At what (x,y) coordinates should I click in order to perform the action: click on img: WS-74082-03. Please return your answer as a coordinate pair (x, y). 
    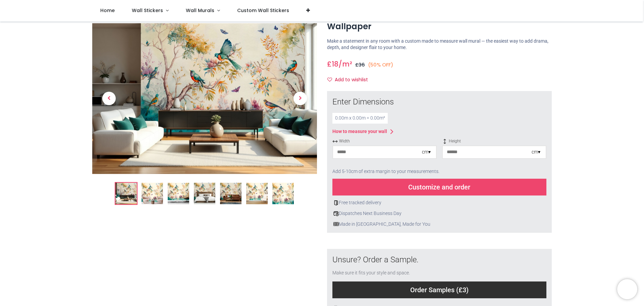
    Looking at the image, I should click on (178, 193).